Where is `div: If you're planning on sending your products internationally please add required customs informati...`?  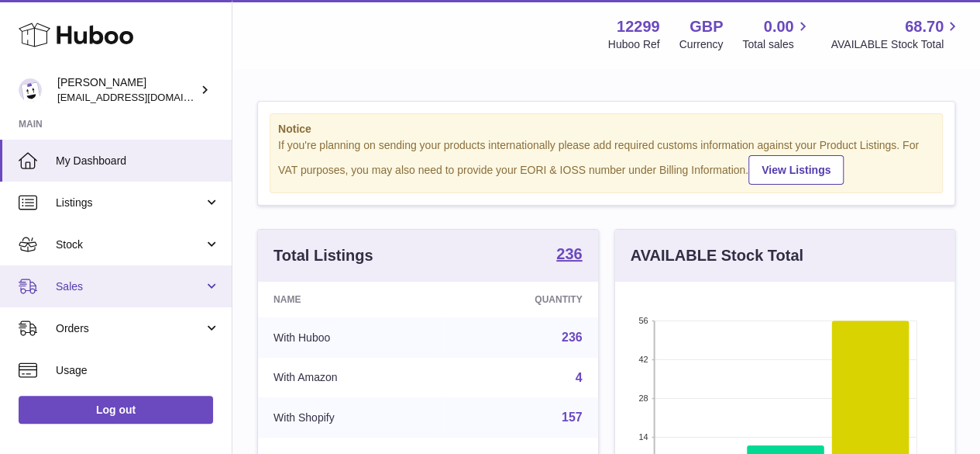
div: If you're planning on sending your products internationally please add required customs informati... is located at coordinates (606, 162).